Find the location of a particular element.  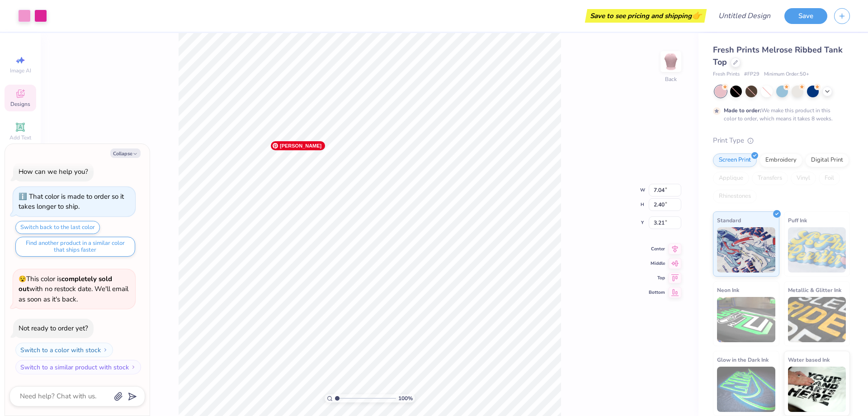

span: Fresh Prints Melrose Ribbed Tank Top is located at coordinates (778, 56).